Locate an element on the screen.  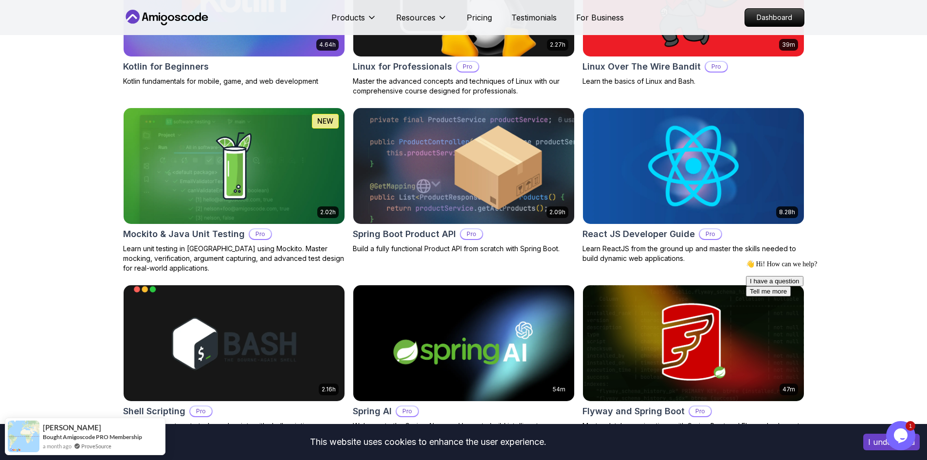
h2: Shell Scripting is located at coordinates (154, 411).